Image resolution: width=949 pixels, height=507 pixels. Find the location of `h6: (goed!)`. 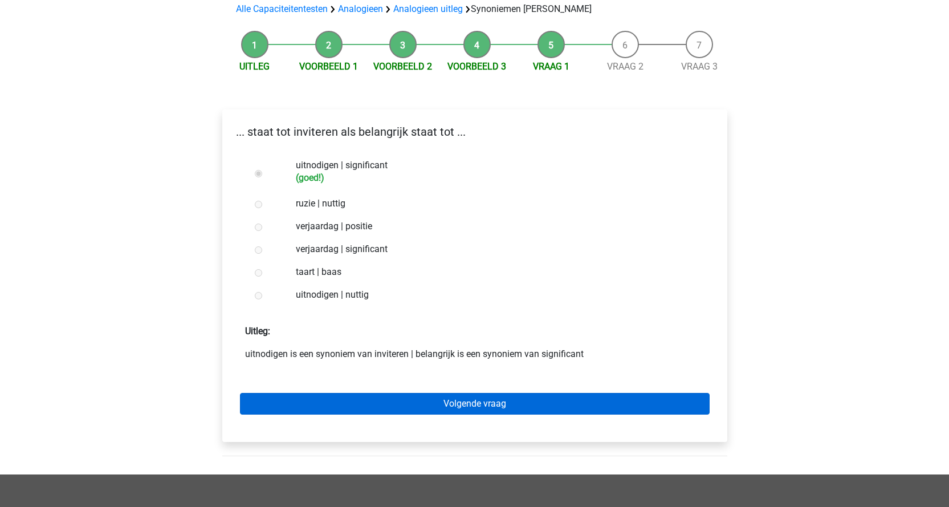

h6: (goed!) is located at coordinates (493, 177).